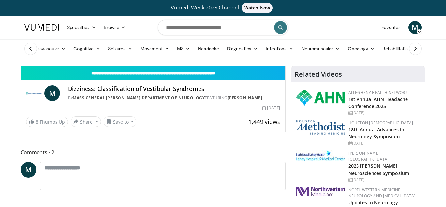 Image resolution: width=446 pixels, height=207 pixels. What do you see at coordinates (321, 49) in the screenshot?
I see `a: Neuromuscular` at bounding box center [321, 49].